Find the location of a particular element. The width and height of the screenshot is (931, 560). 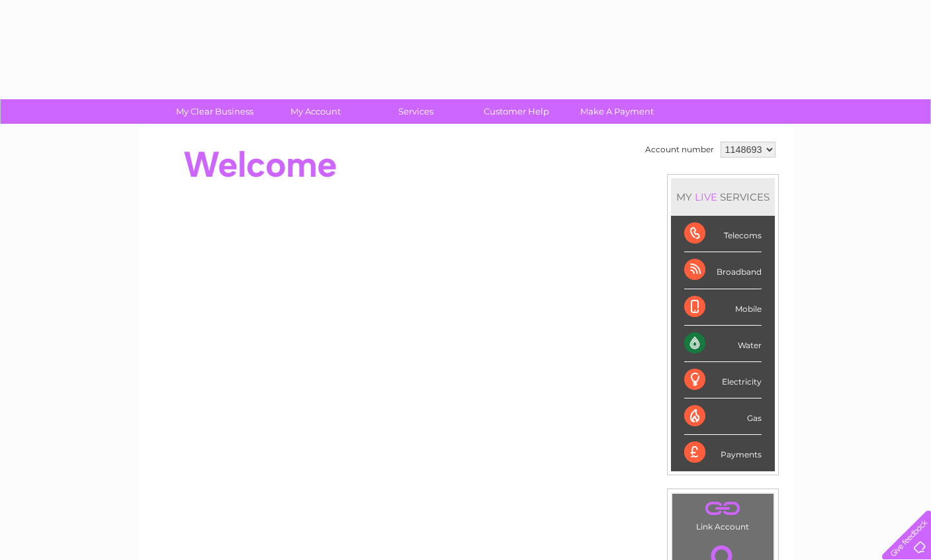

div: Water is located at coordinates (723, 343).